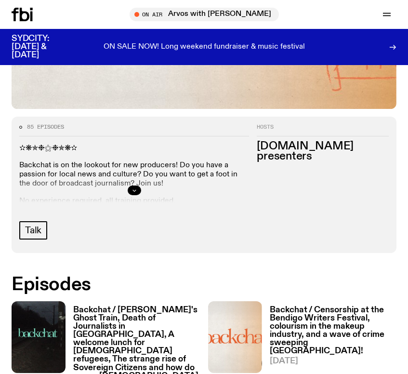  I want to click on p: ON SALE NOW! Long weekend fundraiser & music festival, so click(204, 47).